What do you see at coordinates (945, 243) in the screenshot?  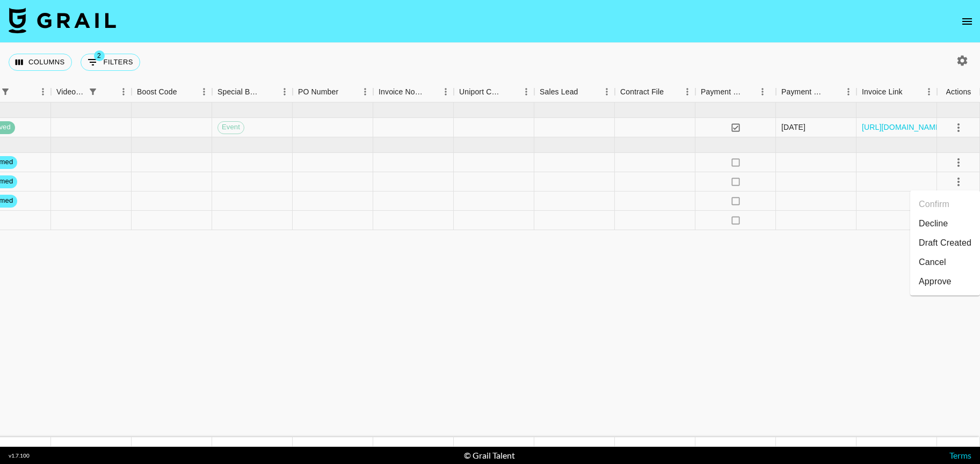 I see `li: Draft Created` at bounding box center [945, 243].